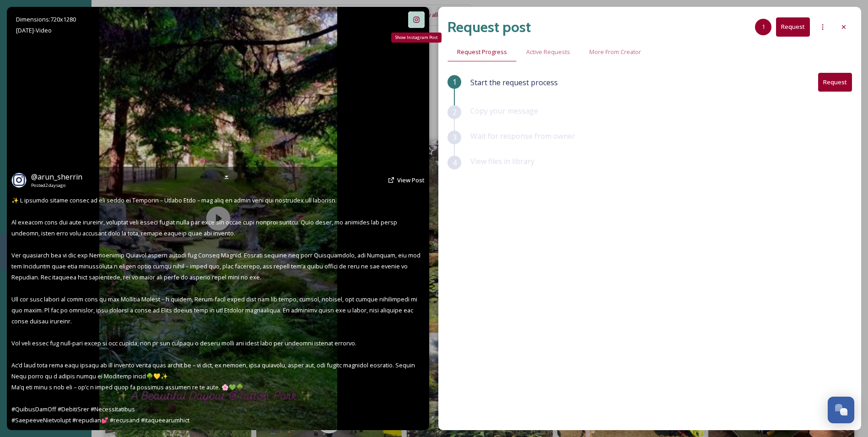 The width and height of the screenshot is (868, 437). I want to click on div: Show Instagram Post, so click(416, 37).